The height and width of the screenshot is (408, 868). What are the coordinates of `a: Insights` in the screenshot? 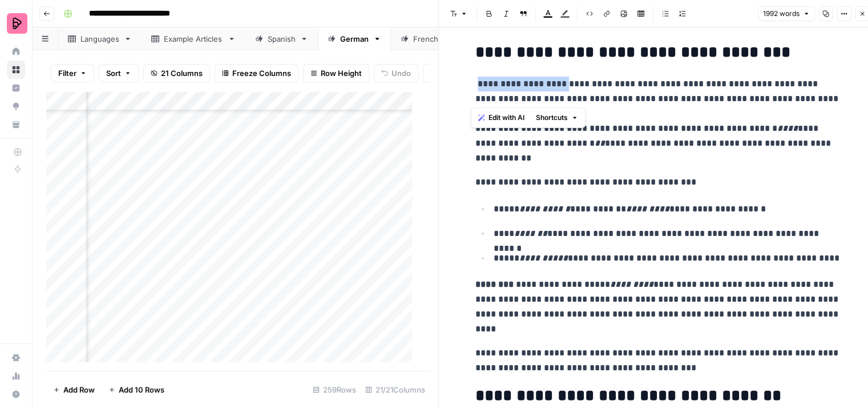 It's located at (16, 88).